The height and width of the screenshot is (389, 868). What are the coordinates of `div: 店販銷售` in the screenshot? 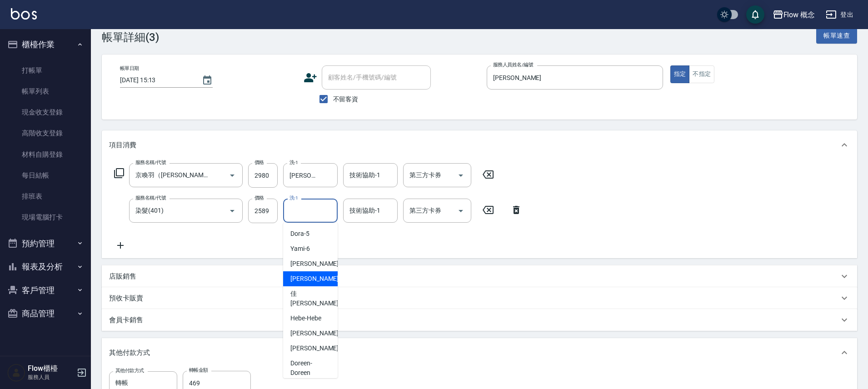 It's located at (479, 277).